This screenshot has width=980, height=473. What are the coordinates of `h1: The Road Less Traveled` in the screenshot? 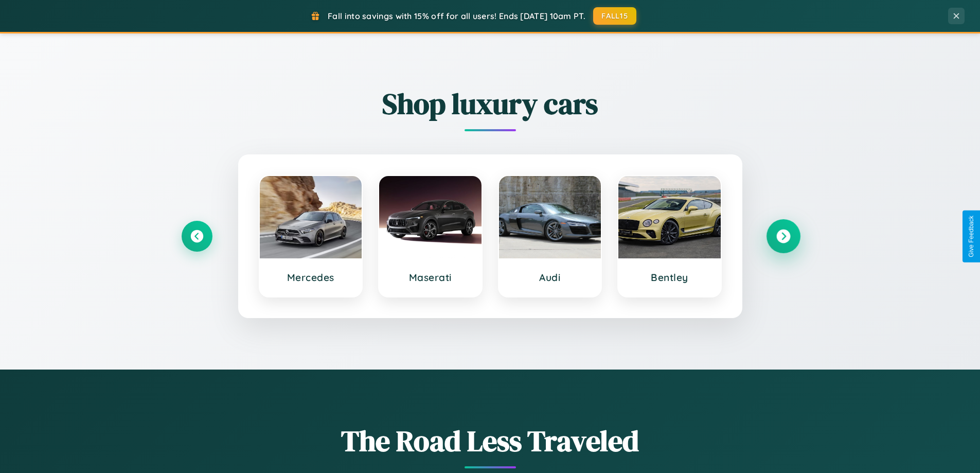 It's located at (490, 440).